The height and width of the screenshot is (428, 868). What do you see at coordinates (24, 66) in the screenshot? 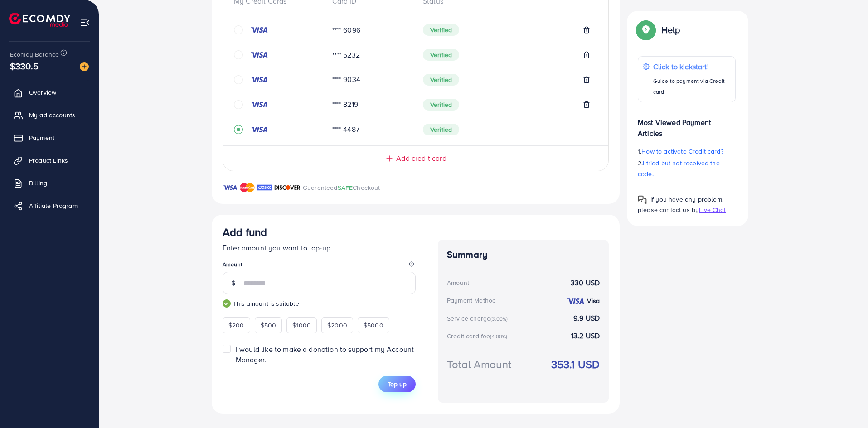
I see `span: $330.5` at bounding box center [24, 66].